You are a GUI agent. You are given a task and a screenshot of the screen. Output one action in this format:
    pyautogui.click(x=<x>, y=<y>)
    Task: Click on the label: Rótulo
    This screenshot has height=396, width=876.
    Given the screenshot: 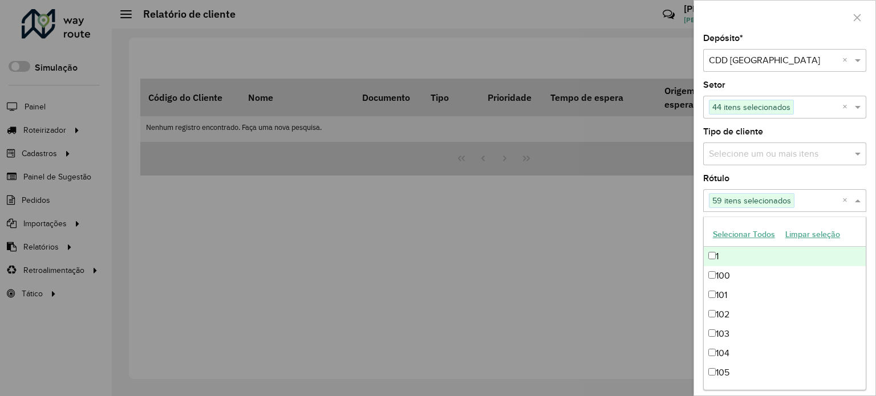 What is the action you would take?
    pyautogui.click(x=716, y=179)
    